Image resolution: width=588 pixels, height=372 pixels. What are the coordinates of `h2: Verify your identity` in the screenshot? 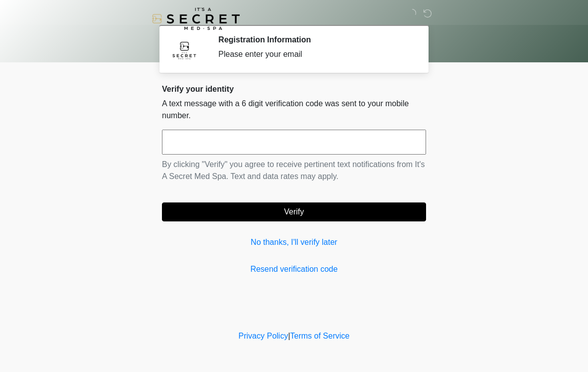 It's located at (294, 89).